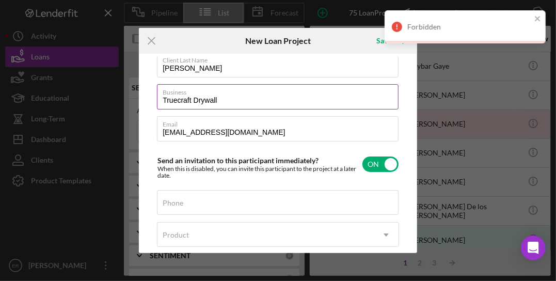 The image size is (556, 281). Describe the element at coordinates (538, 19) in the screenshot. I see `button: close` at that location.